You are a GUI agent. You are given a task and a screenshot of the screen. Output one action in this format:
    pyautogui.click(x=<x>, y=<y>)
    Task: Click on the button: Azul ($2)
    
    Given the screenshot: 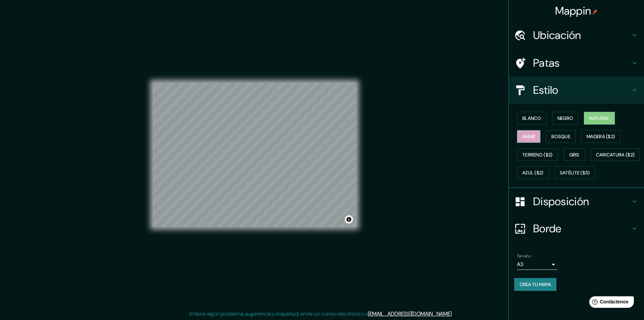 What is the action you would take?
    pyautogui.click(x=533, y=172)
    